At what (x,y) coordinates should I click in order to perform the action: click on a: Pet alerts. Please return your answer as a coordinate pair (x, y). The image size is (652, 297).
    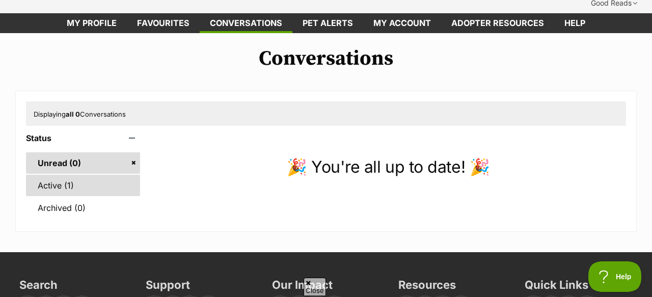
    Looking at the image, I should click on (328, 23).